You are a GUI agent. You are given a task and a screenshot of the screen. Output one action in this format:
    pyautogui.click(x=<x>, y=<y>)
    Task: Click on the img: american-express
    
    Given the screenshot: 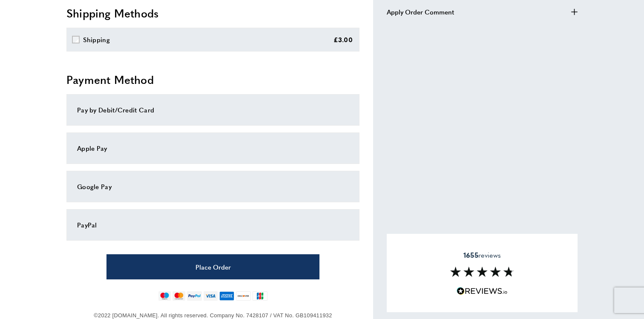 What is the action you would take?
    pyautogui.click(x=227, y=296)
    